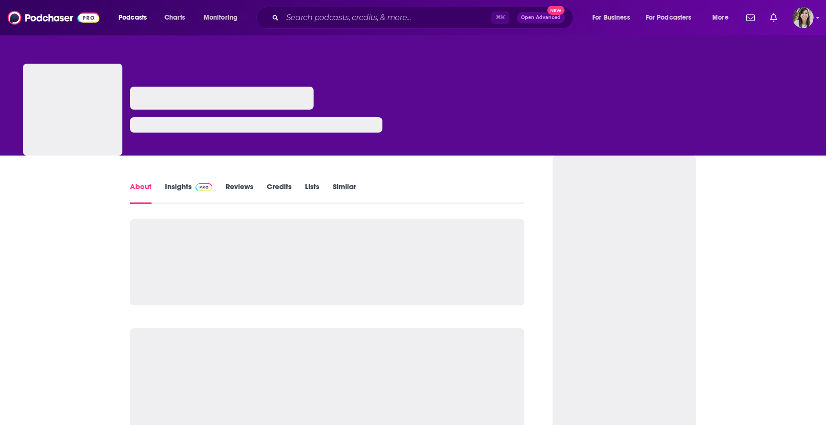 The width and height of the screenshot is (826, 425). Describe the element at coordinates (803, 18) in the screenshot. I see `img: User Profile` at that location.